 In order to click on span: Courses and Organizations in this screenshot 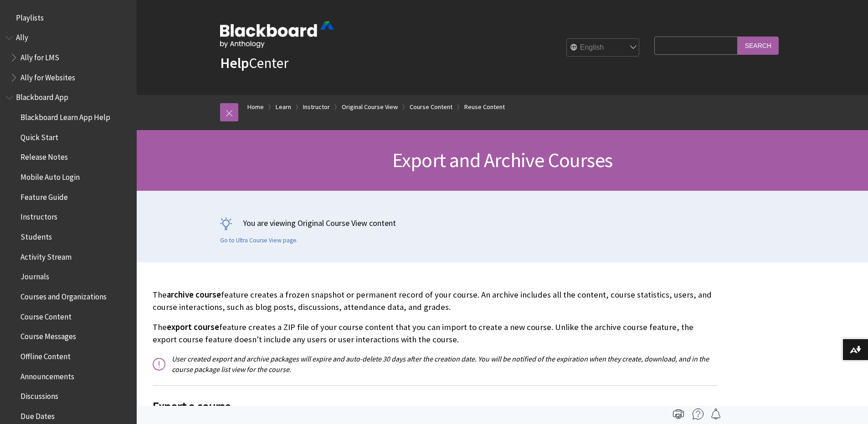, I will do `click(63, 295)`.